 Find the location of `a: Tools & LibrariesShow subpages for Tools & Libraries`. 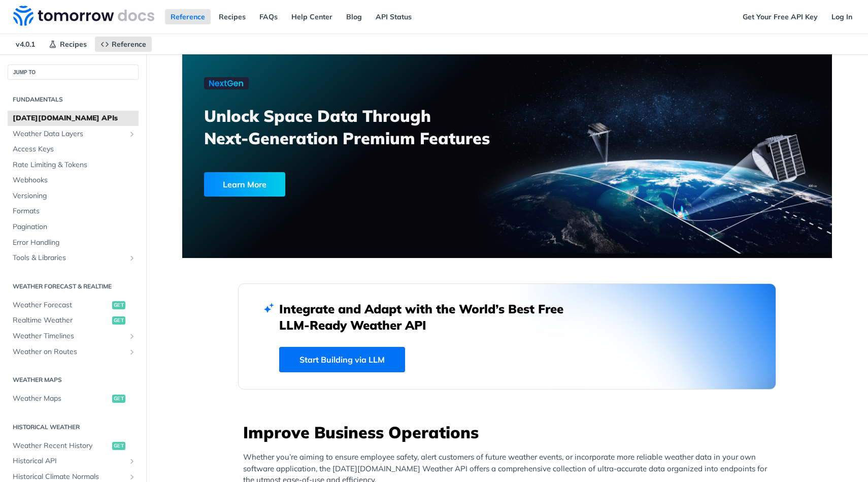

a: Tools & LibrariesShow subpages for Tools & Libraries is located at coordinates (73, 258).